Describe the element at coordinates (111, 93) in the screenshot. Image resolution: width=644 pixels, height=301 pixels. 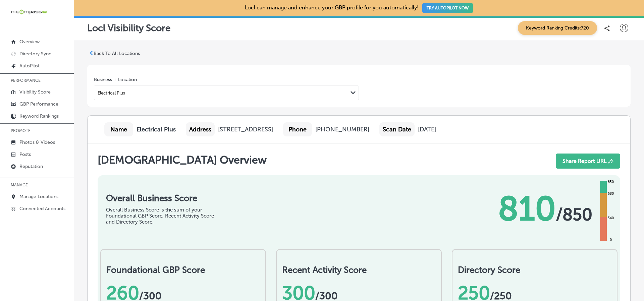
I see `div: Electrical Plus` at that location.